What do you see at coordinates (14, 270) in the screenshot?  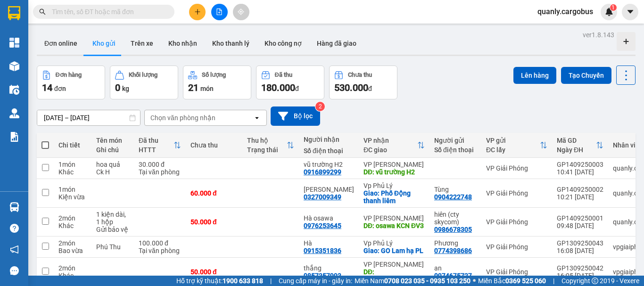 I see `span: message` at bounding box center [14, 270].